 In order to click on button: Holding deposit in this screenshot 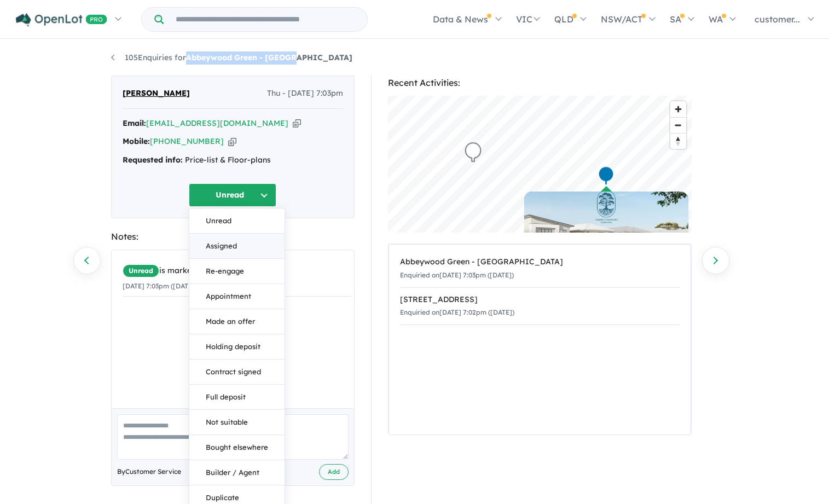, I will do `click(237, 347)`.